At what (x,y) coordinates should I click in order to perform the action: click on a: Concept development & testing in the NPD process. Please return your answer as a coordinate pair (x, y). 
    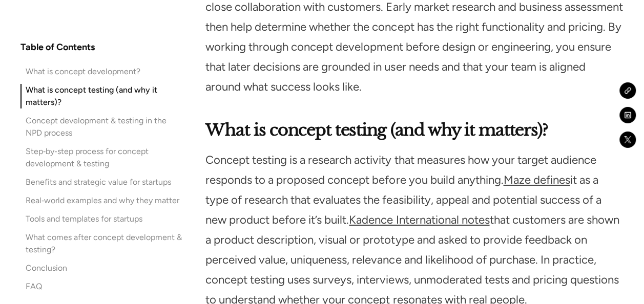
    Looking at the image, I should click on (102, 127).